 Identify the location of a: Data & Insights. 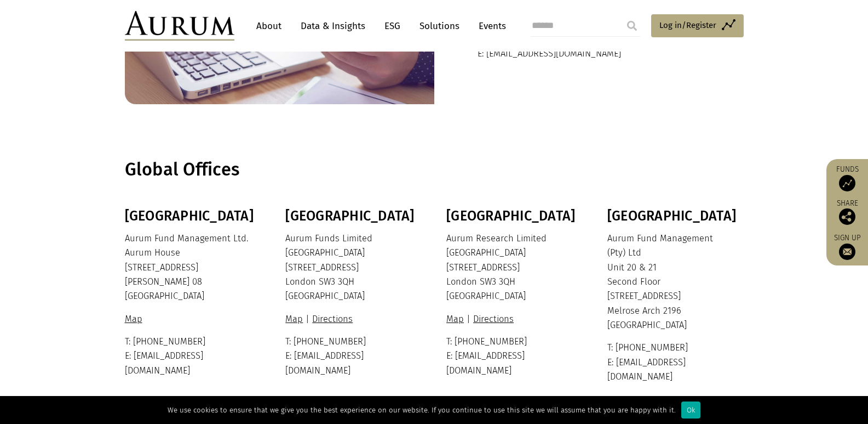
(333, 26).